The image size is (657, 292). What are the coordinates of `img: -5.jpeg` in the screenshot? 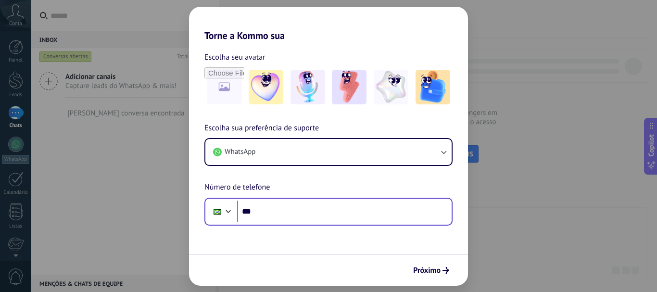 It's located at (433, 87).